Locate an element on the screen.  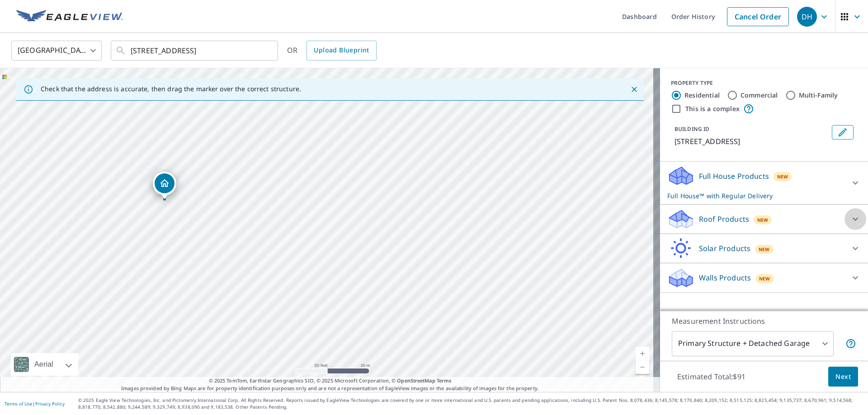
p: Walls Products is located at coordinates (725, 278).